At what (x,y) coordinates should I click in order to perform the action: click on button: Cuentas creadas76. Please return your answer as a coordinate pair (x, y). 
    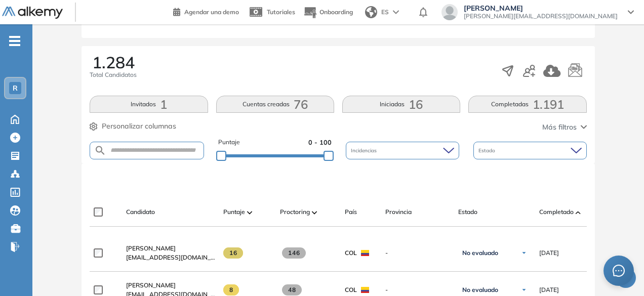
    Looking at the image, I should click on (275, 104).